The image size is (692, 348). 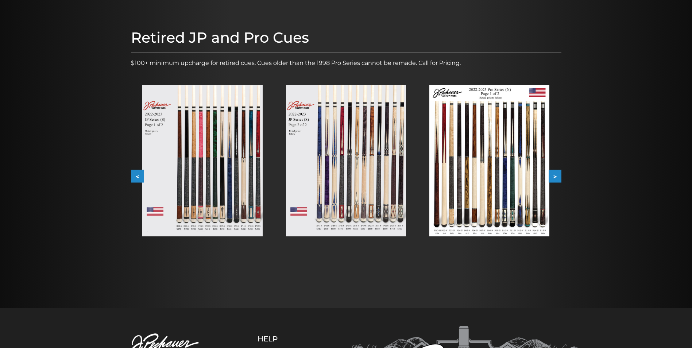 I want to click on p: $100+ minimum upcharge for retired cues. Cues older than the 1998 Pro Series cannot be remade. Ca..., so click(x=346, y=63).